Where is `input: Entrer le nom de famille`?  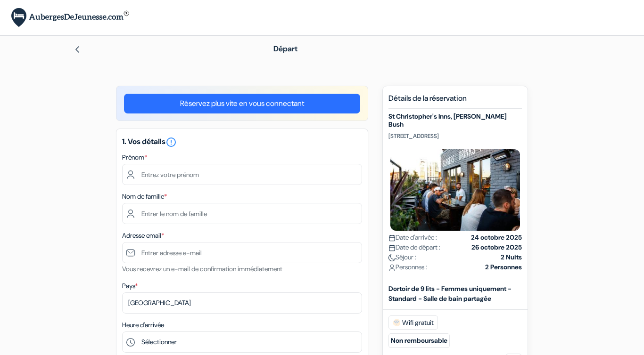
input: Entrer le nom de famille is located at coordinates (242, 213).